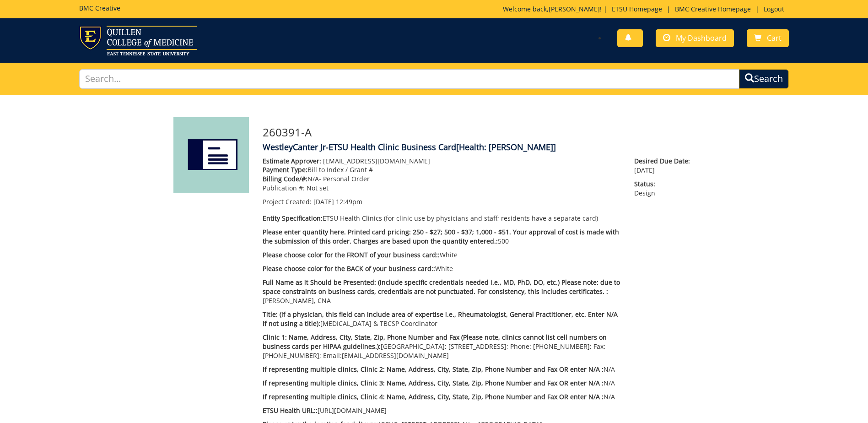 The image size is (868, 423). Describe the element at coordinates (433, 383) in the screenshot. I see `span: If representing multiple clinics, Clinic 3: Name, Address, City, State, Zip, Phone Number and Fax...` at that location.